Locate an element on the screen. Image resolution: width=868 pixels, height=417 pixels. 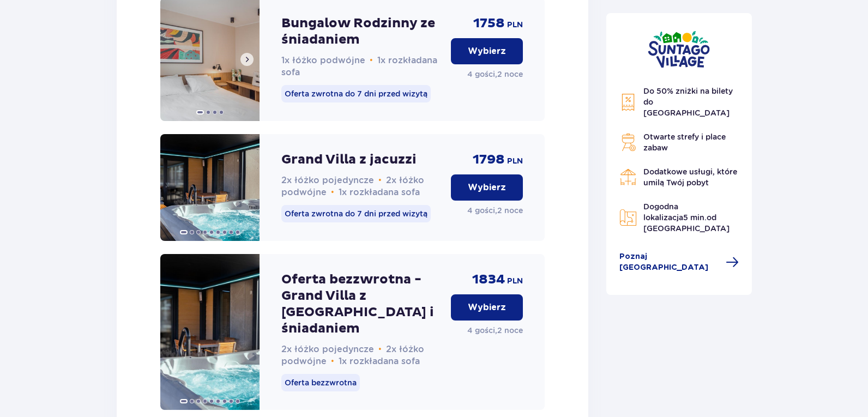
img: Oferta bezzwrotna - Grand Villa z jacuzzi i śniadaniem is located at coordinates (210, 332).